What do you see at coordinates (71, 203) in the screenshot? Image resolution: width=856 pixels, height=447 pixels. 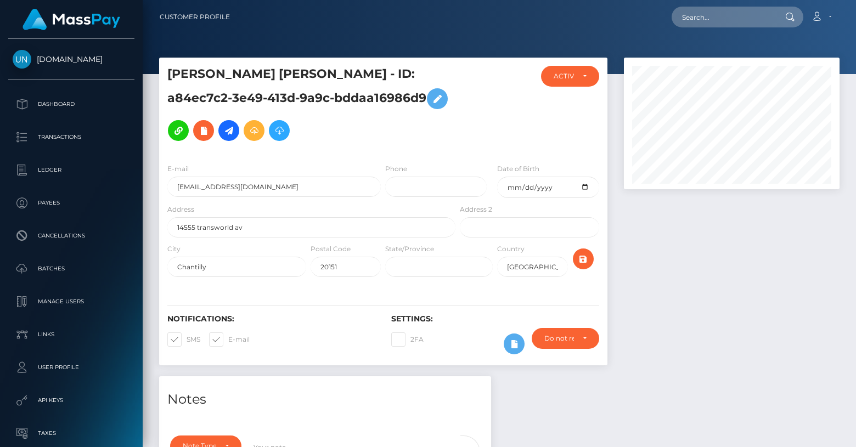 I see `a: Payees` at bounding box center [71, 203].